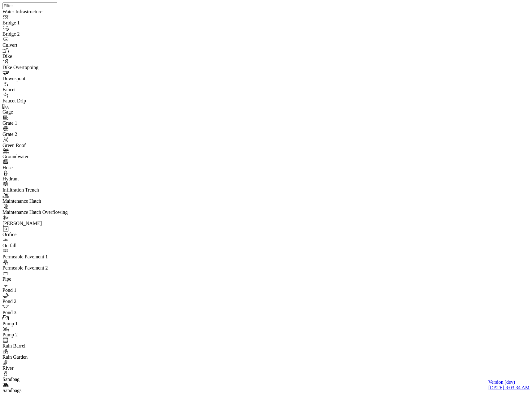  Describe the element at coordinates (45, 279) in the screenshot. I see `div: Pipe` at that location.